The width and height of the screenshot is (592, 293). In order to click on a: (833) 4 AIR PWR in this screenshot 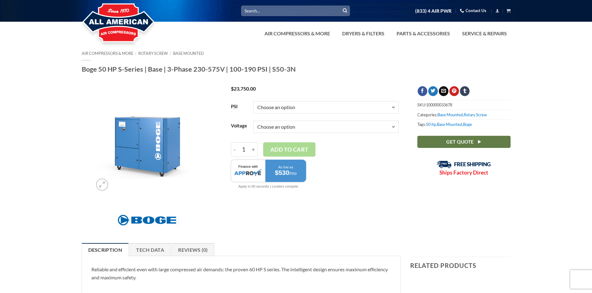, I will do `click(433, 11)`.